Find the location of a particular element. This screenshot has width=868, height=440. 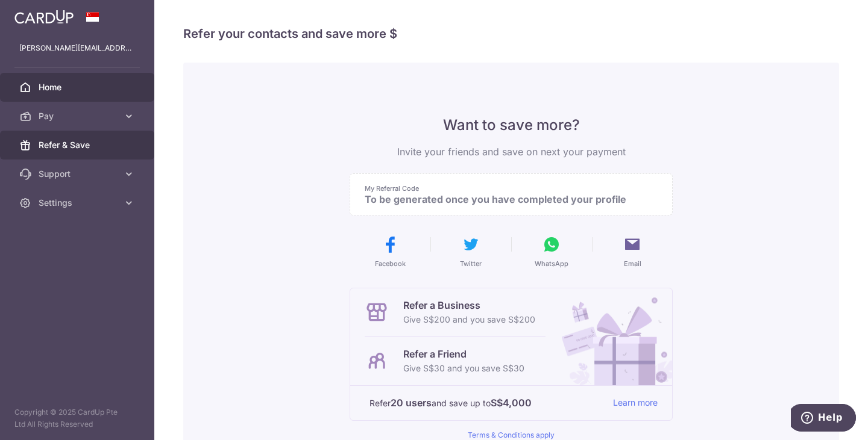

img: CardUp is located at coordinates (44, 17).